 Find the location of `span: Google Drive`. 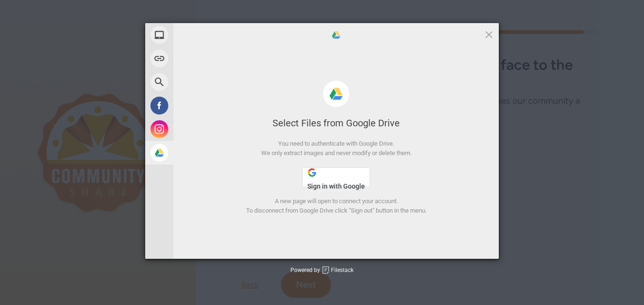

span: Google Drive is located at coordinates (336, 35).